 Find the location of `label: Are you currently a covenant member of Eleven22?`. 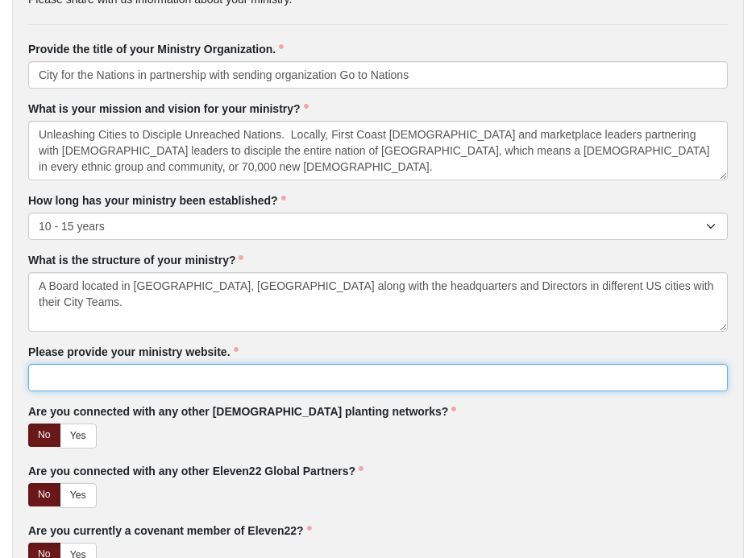

label: Are you currently a covenant member of Eleven22? is located at coordinates (170, 531).